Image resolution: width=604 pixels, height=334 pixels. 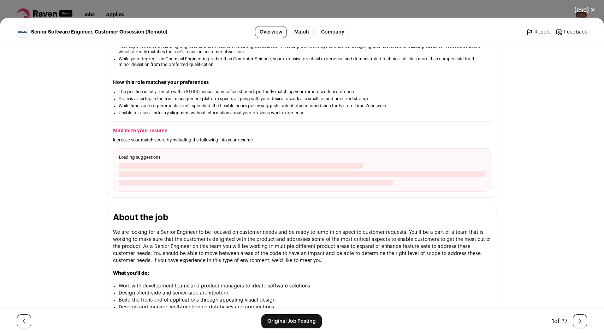 I want to click on button: Close modal, so click(x=585, y=10).